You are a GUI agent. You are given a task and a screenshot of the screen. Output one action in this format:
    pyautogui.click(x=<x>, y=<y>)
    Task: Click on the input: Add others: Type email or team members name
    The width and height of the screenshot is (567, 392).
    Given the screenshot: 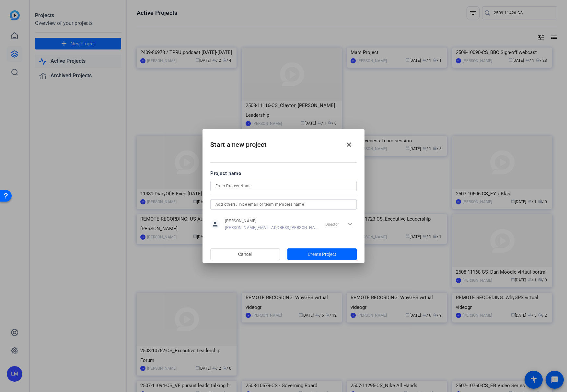 What is the action you would take?
    pyautogui.click(x=283, y=204)
    